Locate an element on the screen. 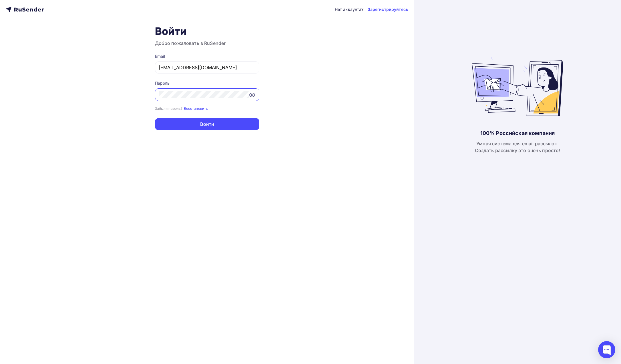 Image resolution: width=621 pixels, height=364 pixels. h3: Добро пожаловать в RuSender is located at coordinates (207, 43).